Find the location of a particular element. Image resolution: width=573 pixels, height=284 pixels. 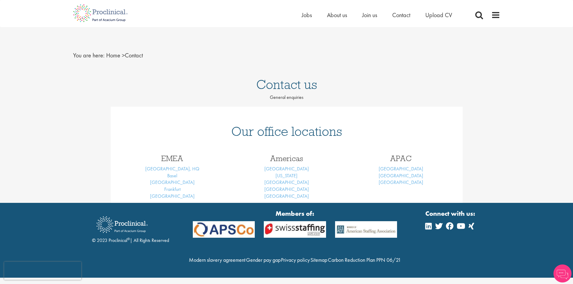

a: Contact is located at coordinates (401, 15).